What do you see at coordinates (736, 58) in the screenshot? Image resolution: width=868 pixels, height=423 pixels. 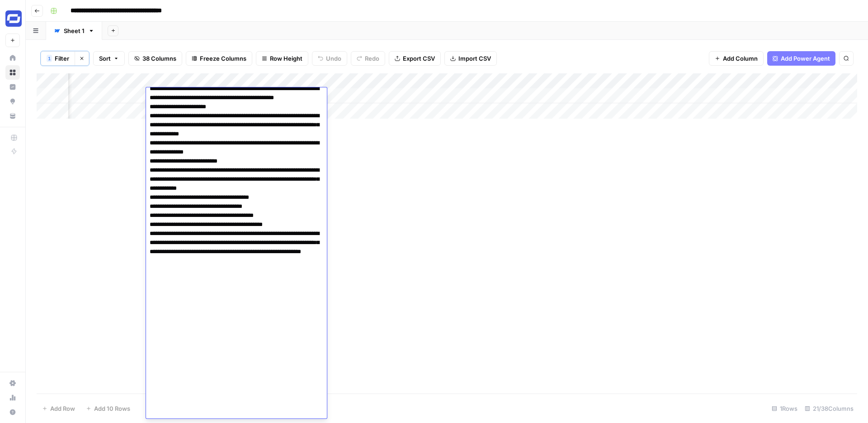 I see `button: Add Column` at bounding box center [736, 58].